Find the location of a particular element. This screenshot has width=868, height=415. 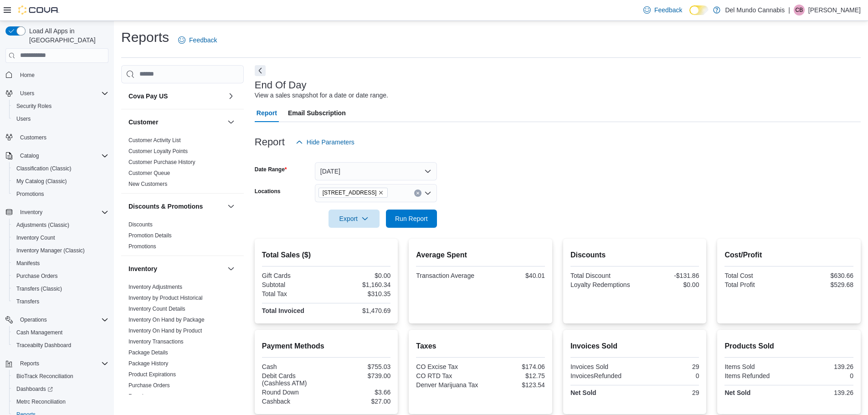

div: Debit Cards (Cashless ATM) is located at coordinates (293, 379).